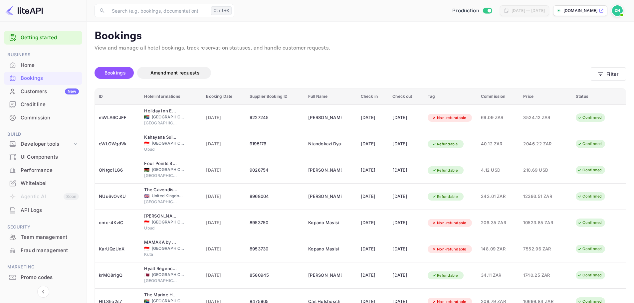 The image size is (634, 303). Describe the element at coordinates (43, 105) in the screenshot. I see `div: Credit line` at that location.